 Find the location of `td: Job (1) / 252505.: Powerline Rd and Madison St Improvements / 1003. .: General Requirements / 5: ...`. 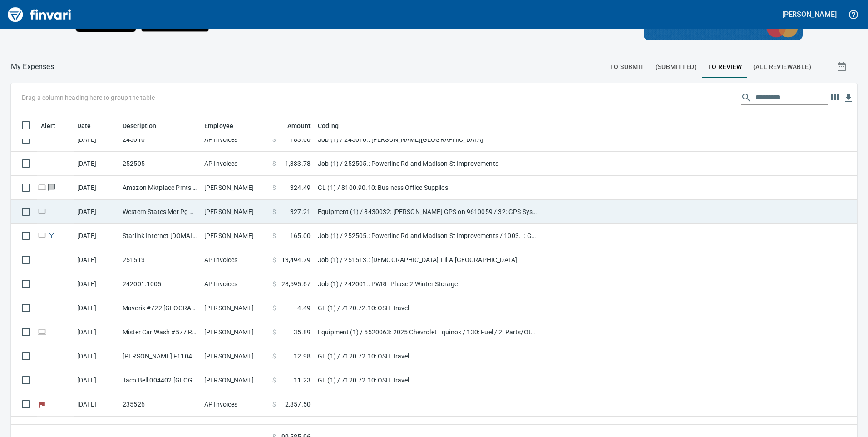

td: Job (1) / 252505.: Powerline Rd and Madison St Improvements / 1003. .: General Requirements / 5: ... is located at coordinates (428, 236).